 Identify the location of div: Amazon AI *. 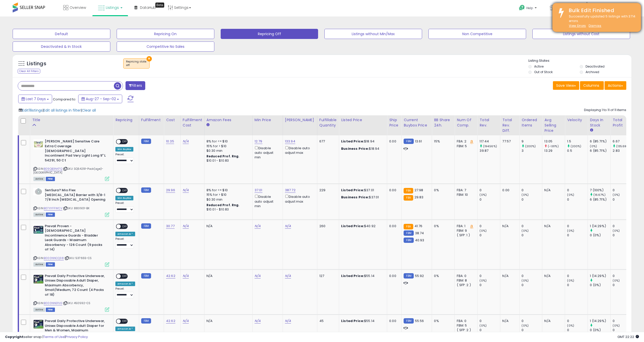
(125, 329).